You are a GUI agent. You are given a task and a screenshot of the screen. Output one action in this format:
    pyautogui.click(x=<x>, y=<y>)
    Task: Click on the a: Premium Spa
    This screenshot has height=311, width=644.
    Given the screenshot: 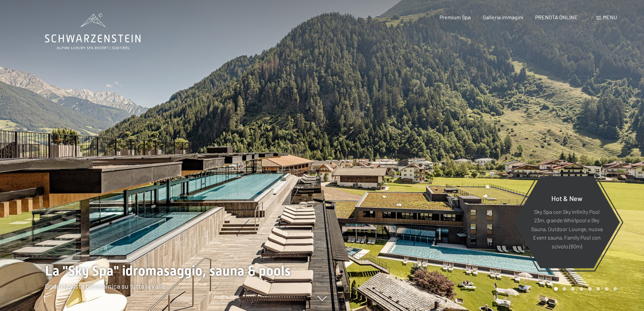 What is the action you would take?
    pyautogui.click(x=455, y=17)
    